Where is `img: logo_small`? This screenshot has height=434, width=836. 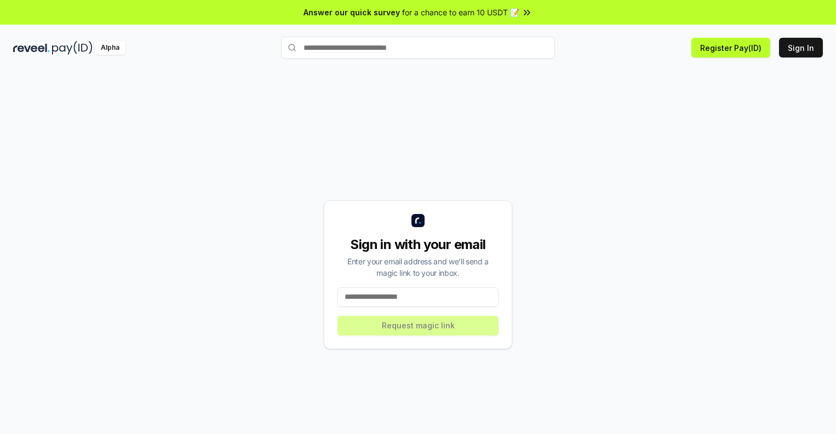
img: logo_small is located at coordinates (418, 221).